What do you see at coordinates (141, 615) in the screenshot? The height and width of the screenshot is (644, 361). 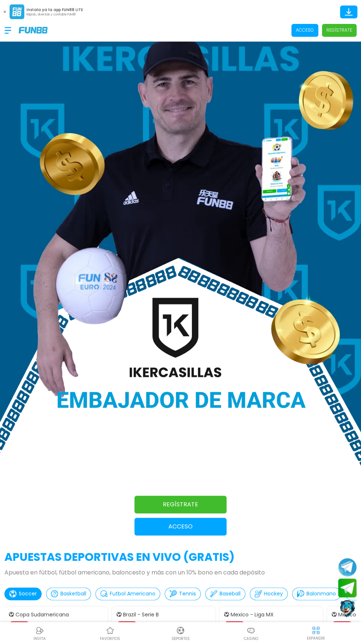 I see `p: Brazil - Serie B` at bounding box center [141, 615].